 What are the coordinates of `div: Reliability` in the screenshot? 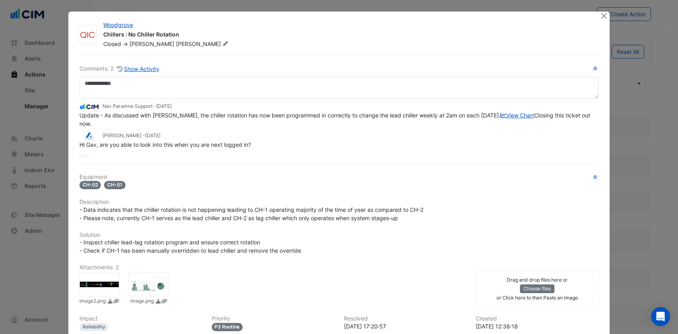 It's located at (94, 327).